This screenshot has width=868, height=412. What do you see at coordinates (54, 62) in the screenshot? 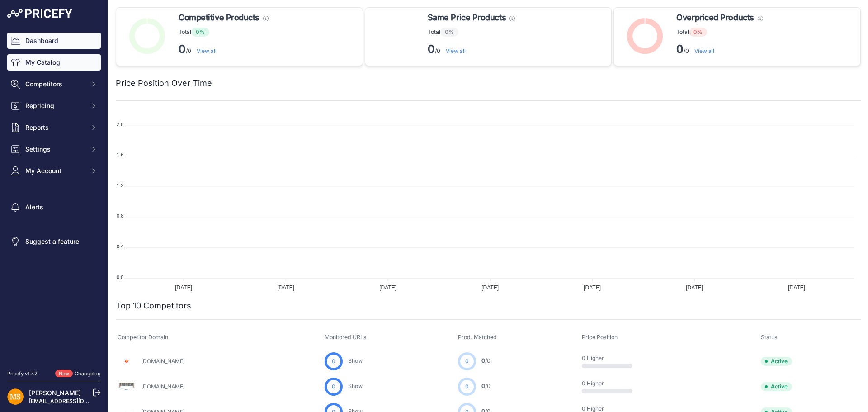
I see `a: My Catalog` at bounding box center [54, 62].